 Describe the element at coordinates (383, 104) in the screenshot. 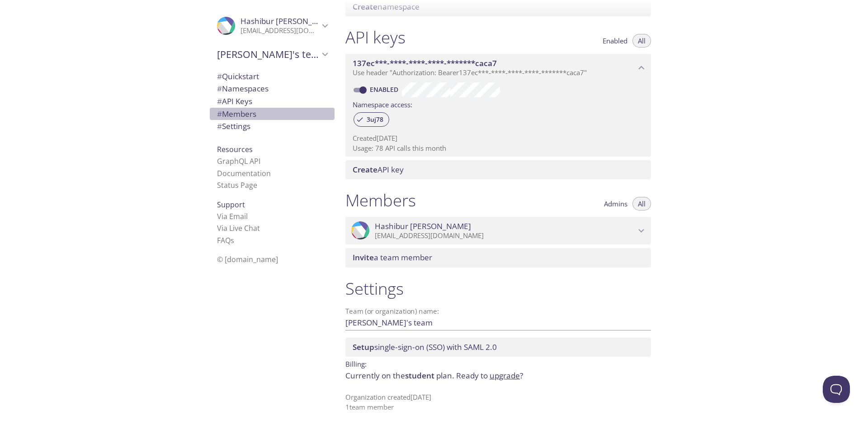

I see `label: Namespace access:` at that location.